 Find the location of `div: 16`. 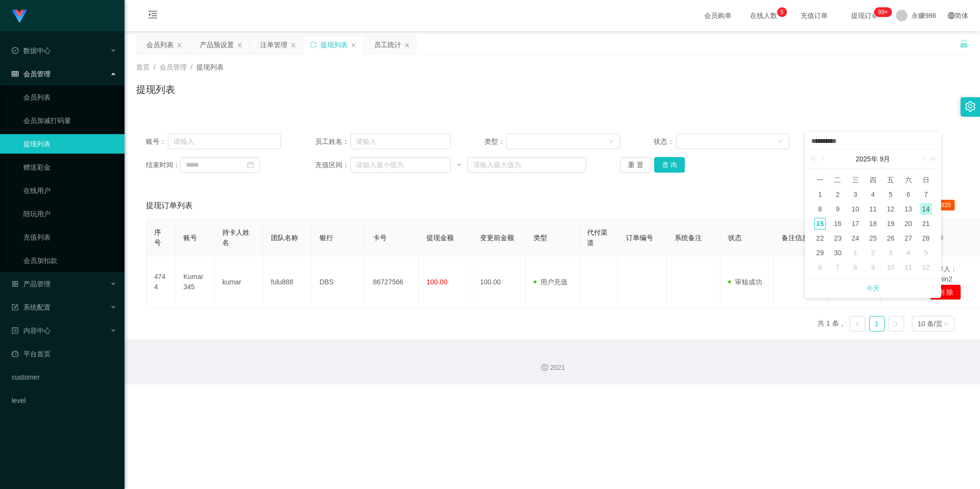

div: 16 is located at coordinates (838, 224).